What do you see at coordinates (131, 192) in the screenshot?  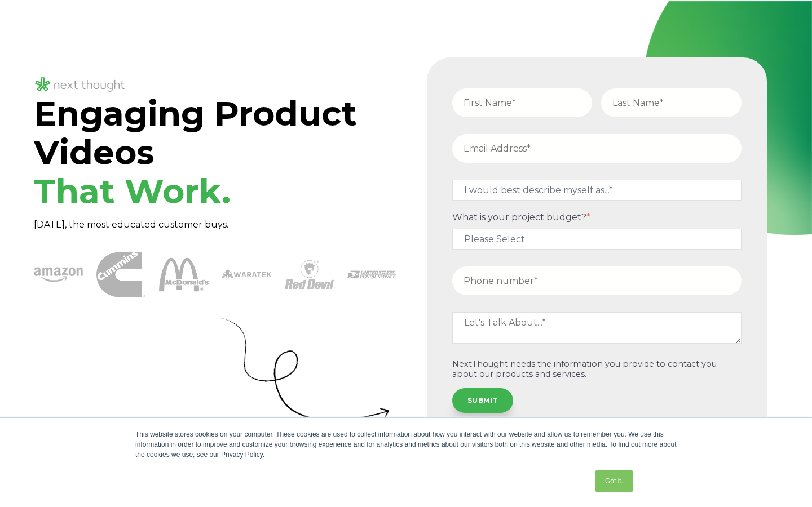 I see `span: That Work.` at bounding box center [131, 192].